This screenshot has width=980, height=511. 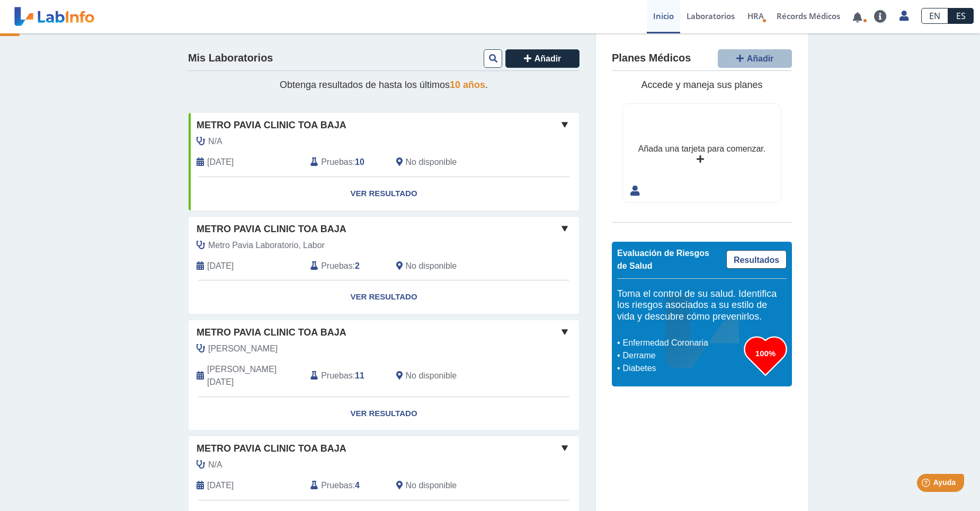 What do you see at coordinates (702, 149) in the screenshot?
I see `div: Añada una tarjeta para comenzar.` at bounding box center [702, 149].